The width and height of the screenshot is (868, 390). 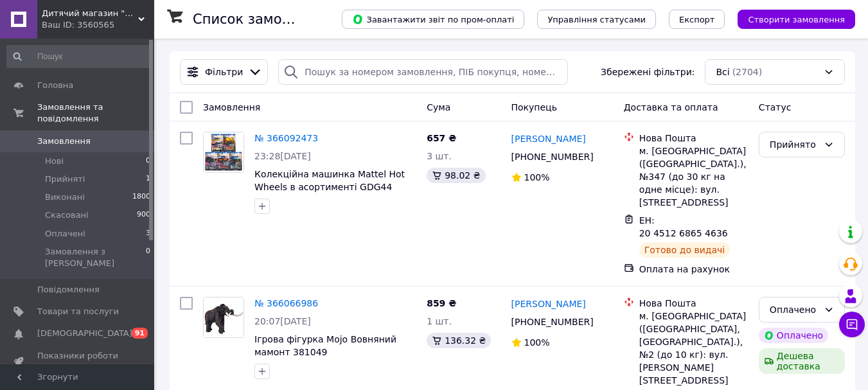 I want to click on span: 3 шт., so click(x=439, y=156).